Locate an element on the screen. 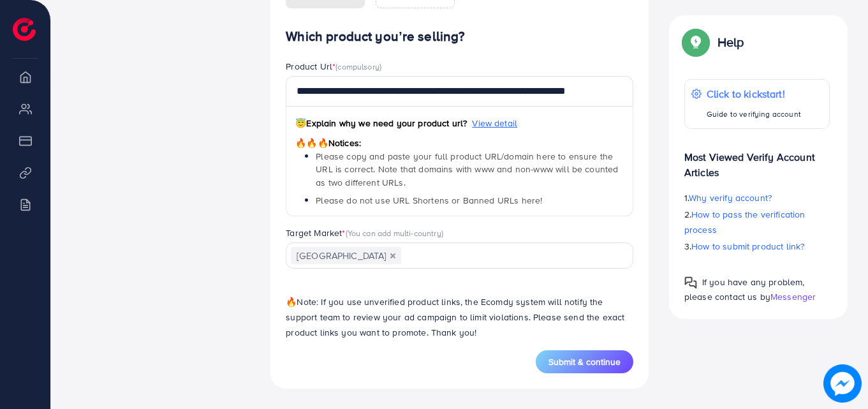 The image size is (868, 409). p: Click to kickstart! is located at coordinates (754, 94).